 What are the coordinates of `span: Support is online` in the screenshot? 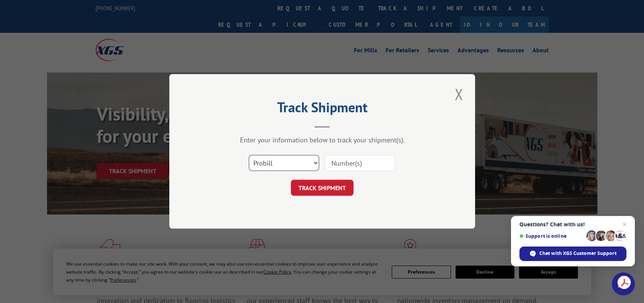 It's located at (551, 236).